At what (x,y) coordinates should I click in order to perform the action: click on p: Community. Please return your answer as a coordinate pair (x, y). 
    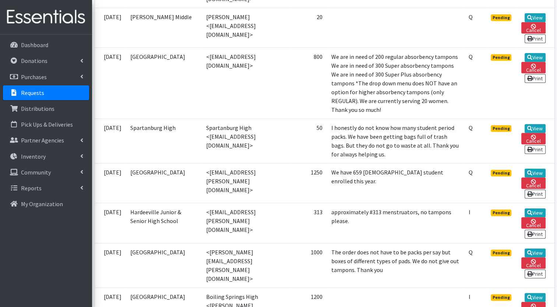
    Looking at the image, I should click on (36, 172).